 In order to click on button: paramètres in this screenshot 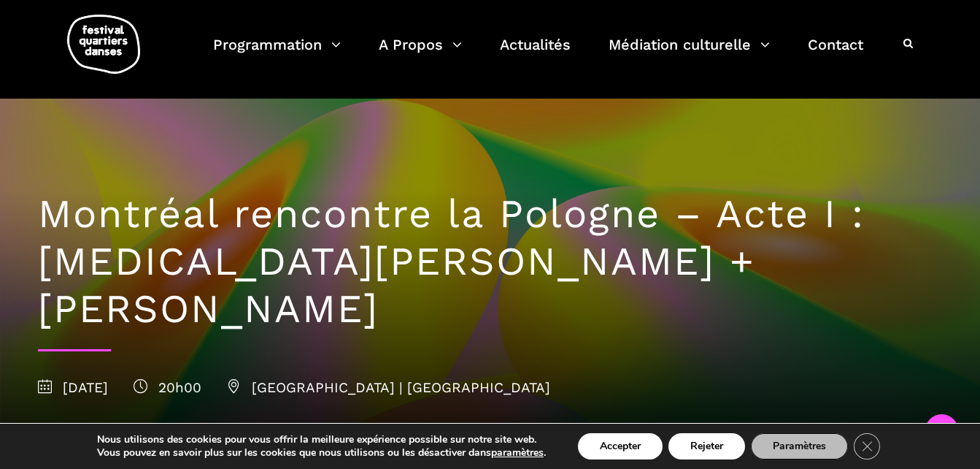, I will do `click(517, 453)`.